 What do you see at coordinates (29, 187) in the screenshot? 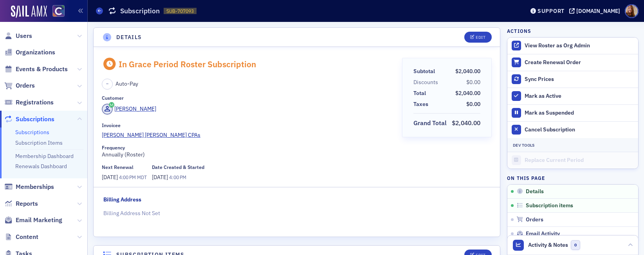
I see `a: Memberships` at bounding box center [29, 187].